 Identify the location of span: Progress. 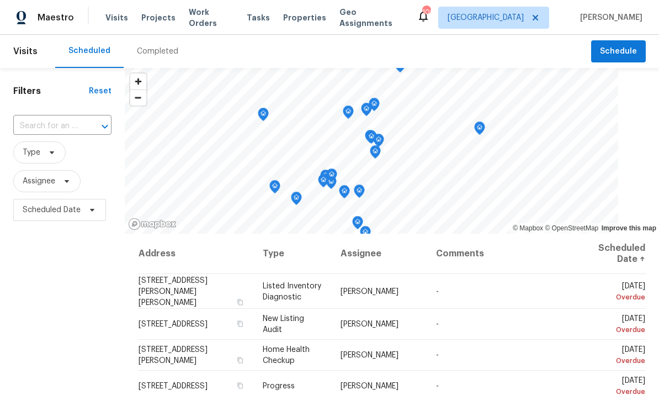
(279, 386).